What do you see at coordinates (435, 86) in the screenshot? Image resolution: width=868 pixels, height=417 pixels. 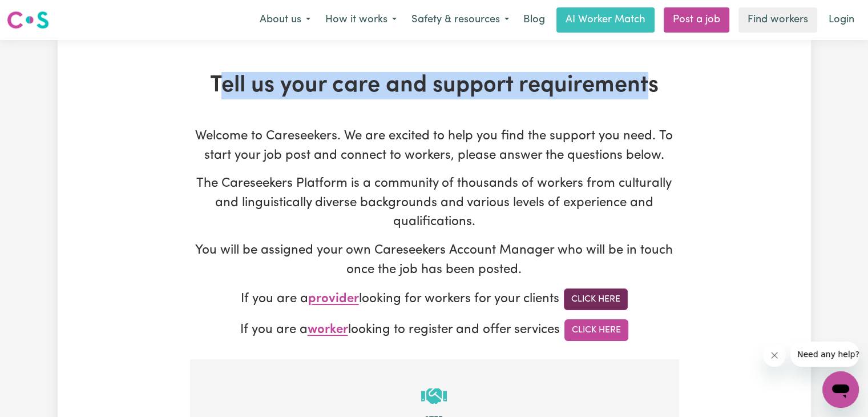 I see `h1: Tell us your care and support requirements` at bounding box center [435, 86].